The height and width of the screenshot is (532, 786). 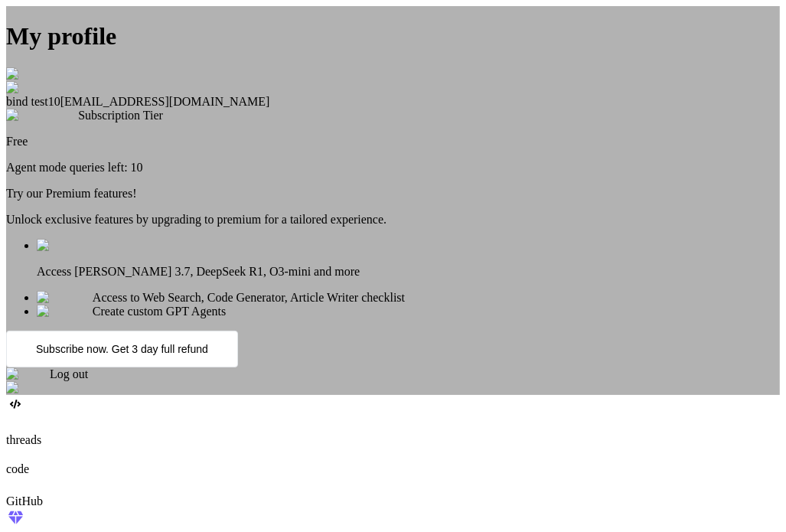 I want to click on span: Subscription Tier, so click(x=120, y=114).